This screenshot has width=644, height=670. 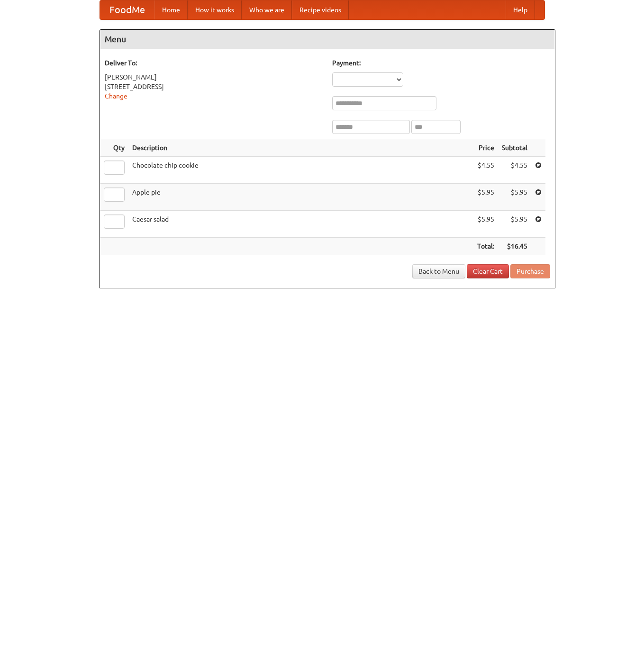 What do you see at coordinates (114, 148) in the screenshot?
I see `th: Qty` at bounding box center [114, 148].